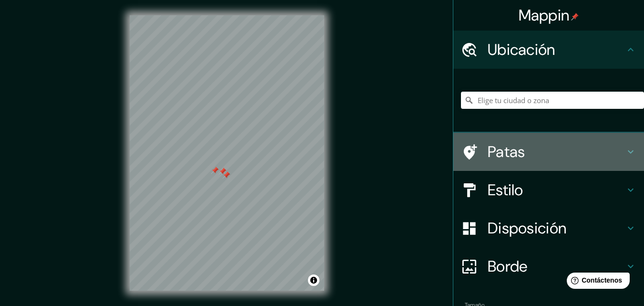 The image size is (644, 306). What do you see at coordinates (549, 50) in the screenshot?
I see `div: Ubicación` at bounding box center [549, 50].